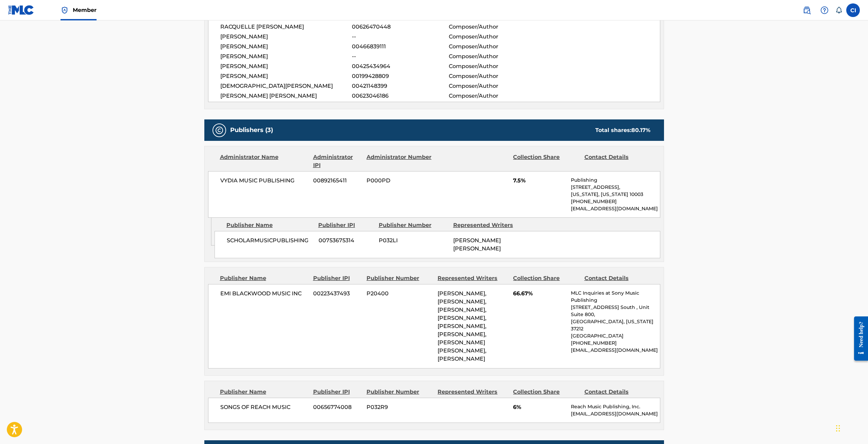 The width and height of the screenshot is (868, 444). I want to click on span: 00753675314, so click(346, 241).